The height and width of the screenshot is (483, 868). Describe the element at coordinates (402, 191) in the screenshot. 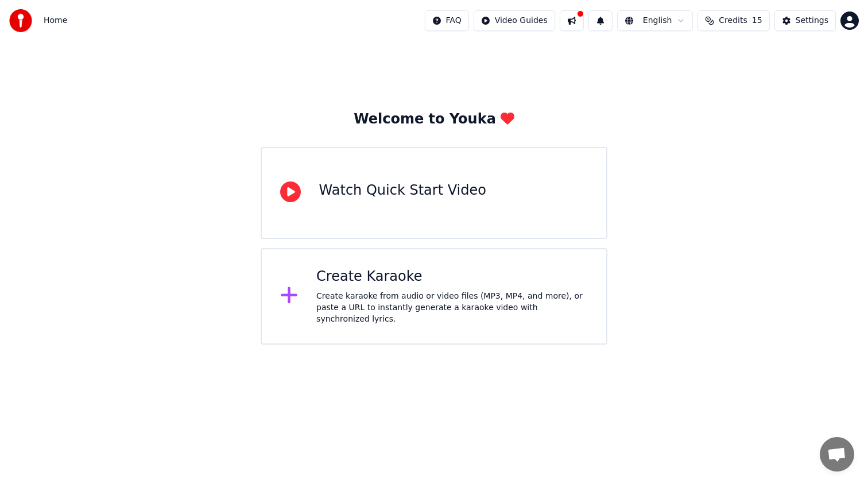

I see `div: Watch Quick Start Video` at that location.